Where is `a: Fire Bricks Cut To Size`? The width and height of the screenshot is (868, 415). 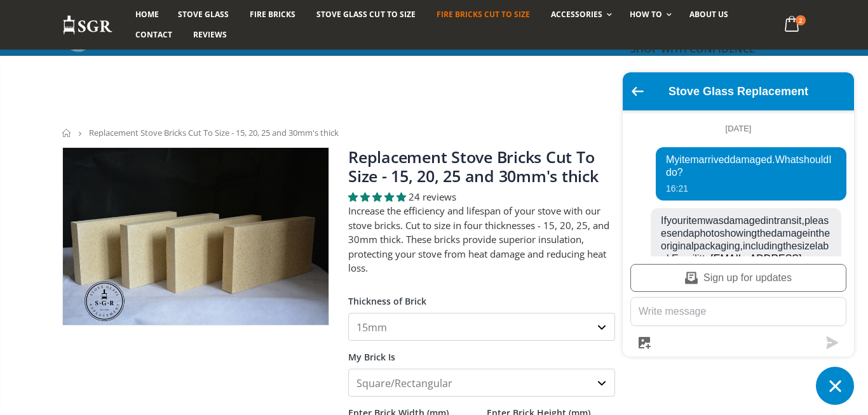
a: Fire Bricks Cut To Size is located at coordinates (483, 14).